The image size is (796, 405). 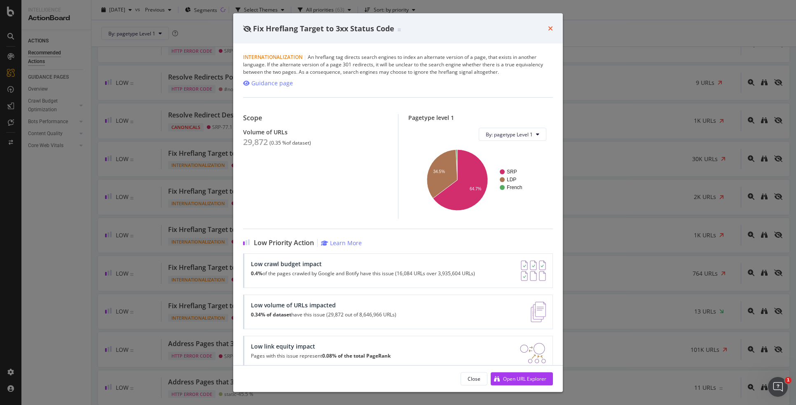 What do you see at coordinates (524, 378) in the screenshot?
I see `div: Open URL Explorer` at bounding box center [524, 378].